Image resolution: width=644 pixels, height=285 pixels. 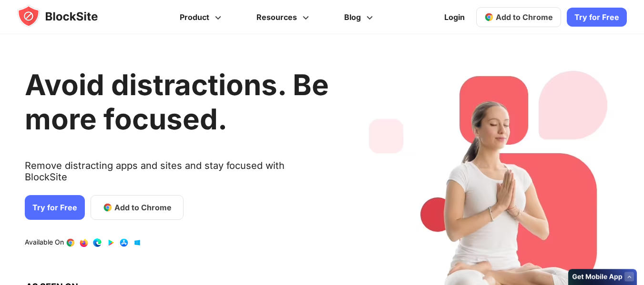 I want to click on img: chrome-icon.svg, so click(x=489, y=17).